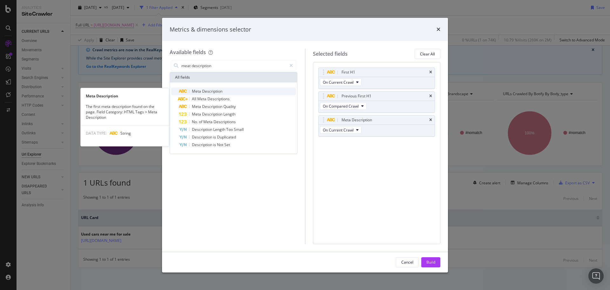  I want to click on div: Metrics & dimensions selector, so click(210, 30).